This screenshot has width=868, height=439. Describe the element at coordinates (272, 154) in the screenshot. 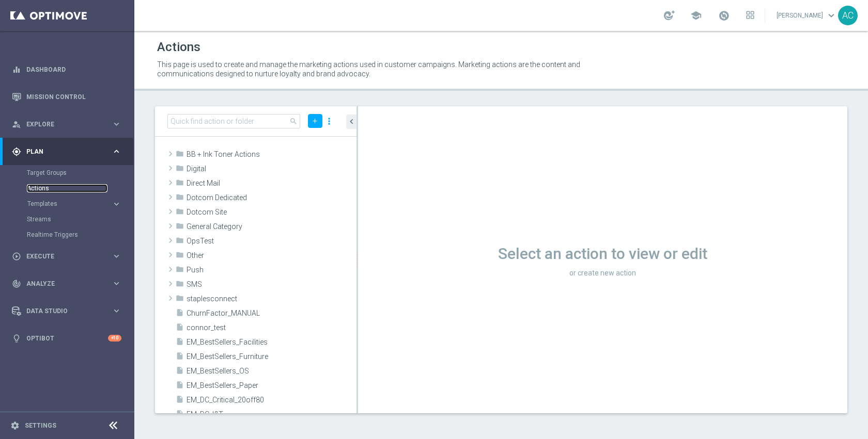

I see `span: BB &#x2B; Ink Toner Actions` at that location.